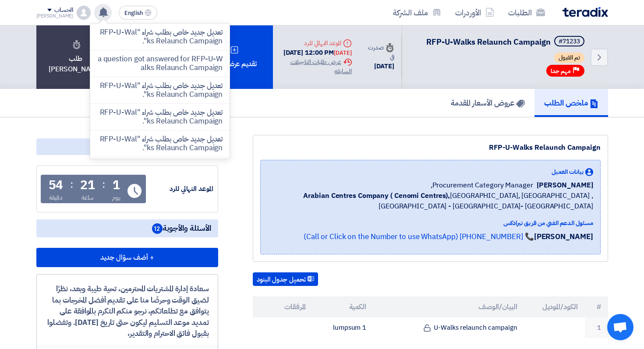 The height and width of the screenshot is (349, 644). What do you see at coordinates (527, 12) in the screenshot?
I see `a: الطلبات` at bounding box center [527, 12].